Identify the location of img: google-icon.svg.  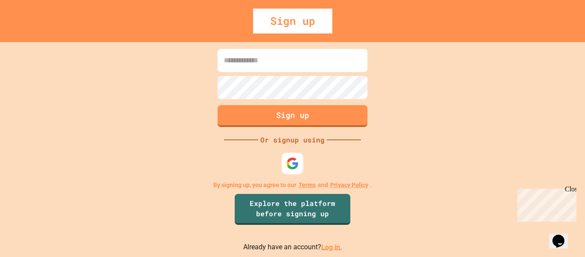
(293, 163).